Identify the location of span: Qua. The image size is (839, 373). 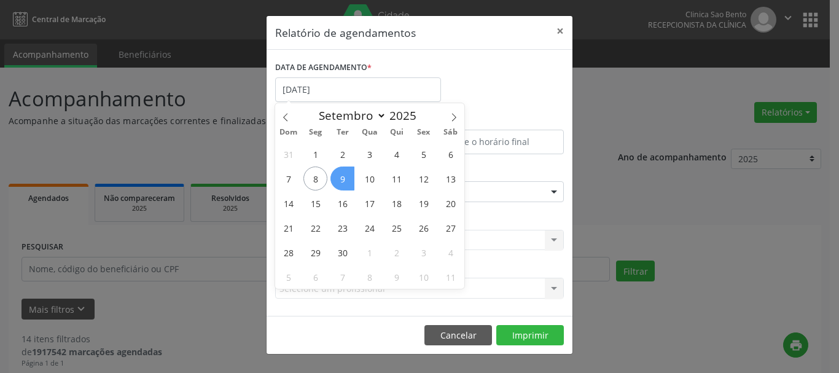
(370, 132).